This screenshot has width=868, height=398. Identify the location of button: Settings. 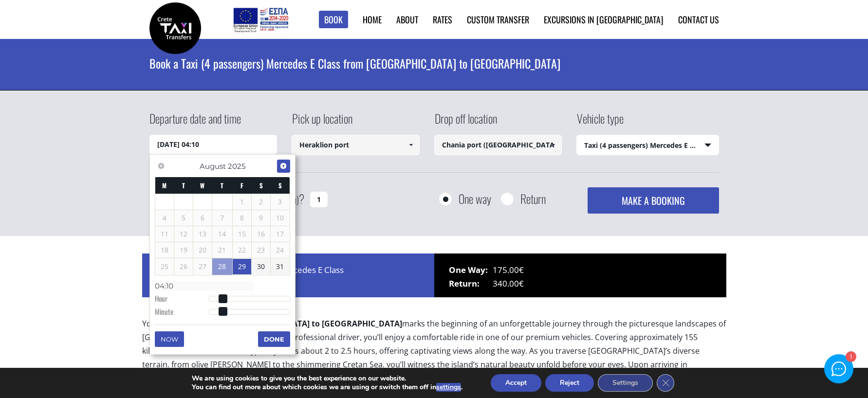
(625, 383).